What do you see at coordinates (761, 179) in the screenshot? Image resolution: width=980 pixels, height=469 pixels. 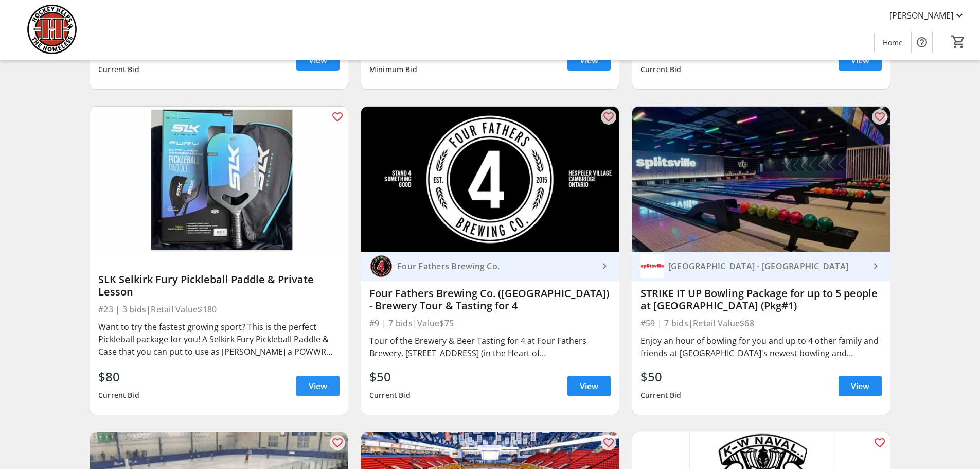 I see `img: STRIKE IT UP Bowling Package for up to 5 people at Splitsville (Pkg#1)` at bounding box center [761, 179].